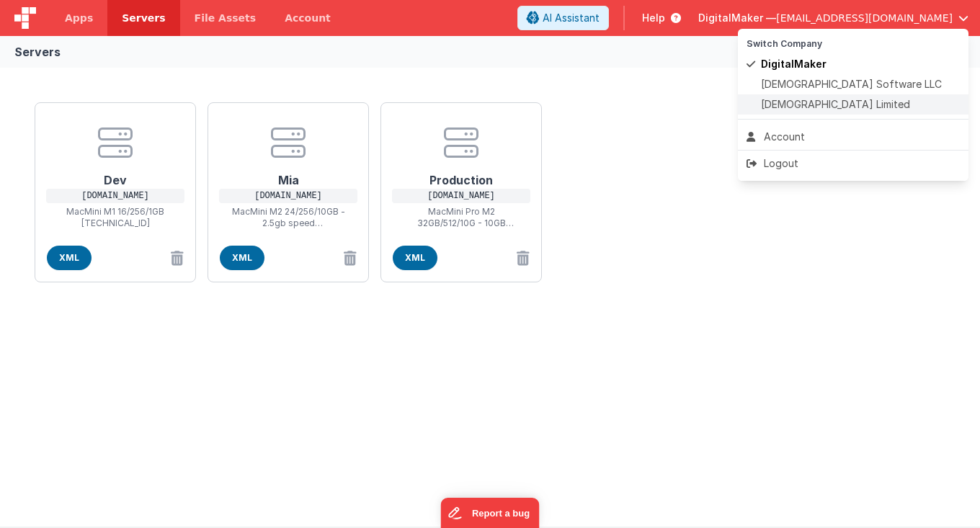 Image resolution: width=980 pixels, height=528 pixels. What do you see at coordinates (853, 164) in the screenshot?
I see `div: Logout` at bounding box center [853, 164].